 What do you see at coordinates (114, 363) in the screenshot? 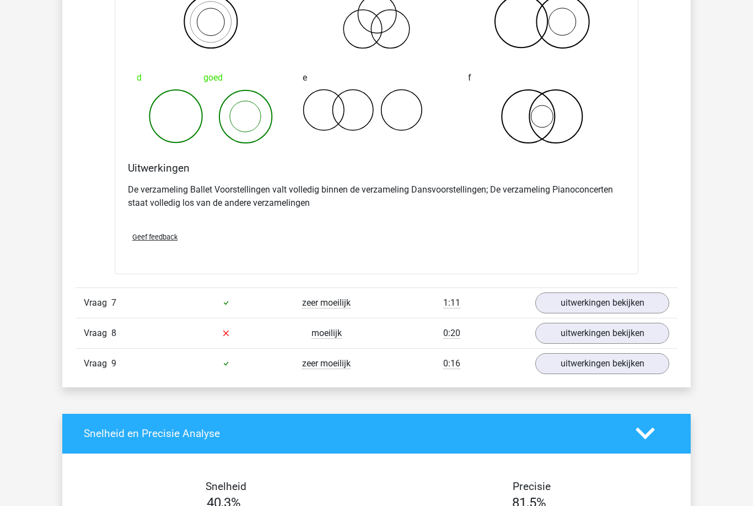
I see `span: 9` at bounding box center [114, 363].